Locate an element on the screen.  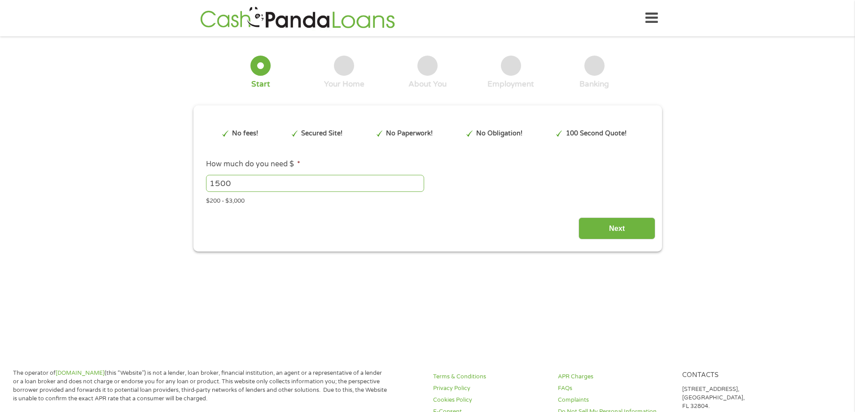
a: APR Charges is located at coordinates (615, 377).